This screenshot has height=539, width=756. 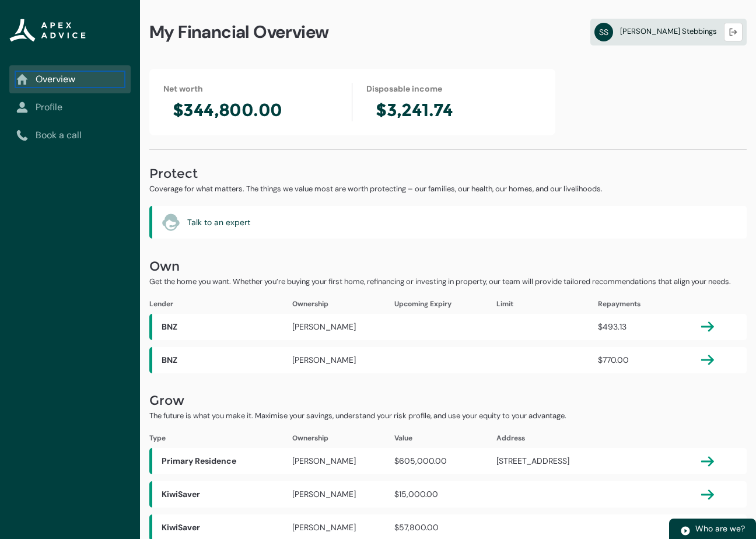 I want to click on div: Type, so click(x=220, y=438).